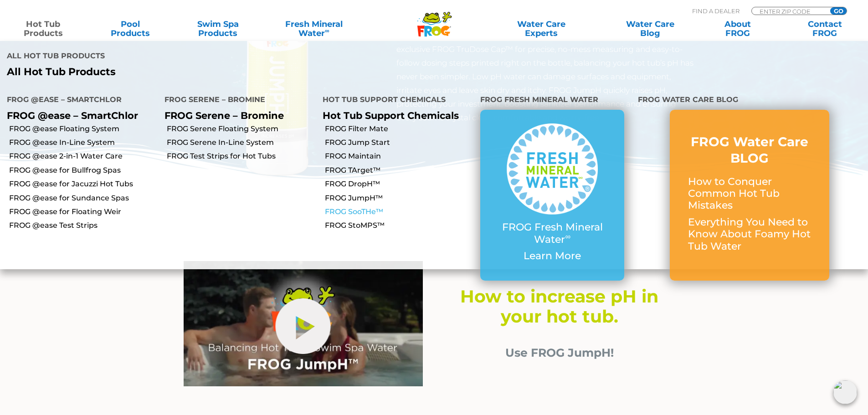 The height and width of the screenshot is (415, 868). I want to click on a: FROG Serene In-Line System, so click(241, 142).